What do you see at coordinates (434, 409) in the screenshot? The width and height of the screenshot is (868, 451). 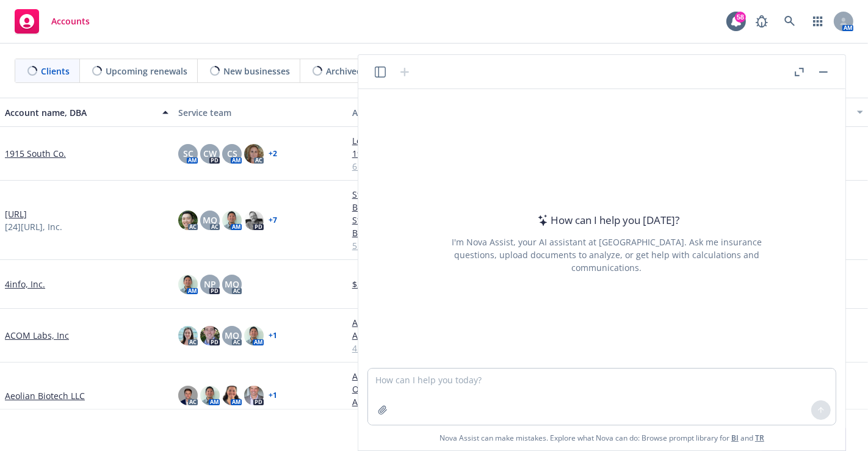 I see `a: Aeolian Biotech LLC - Commercial Package` at bounding box center [434, 409].